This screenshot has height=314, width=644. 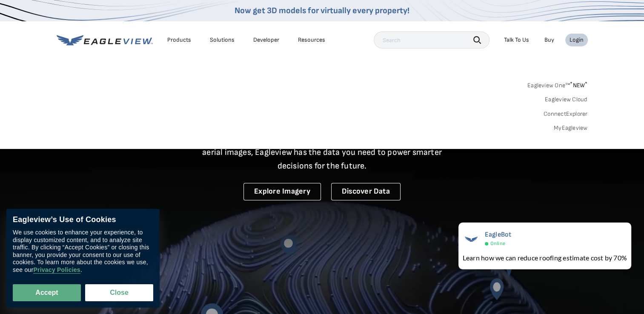 What do you see at coordinates (366, 191) in the screenshot?
I see `a: Discover Data` at bounding box center [366, 191].